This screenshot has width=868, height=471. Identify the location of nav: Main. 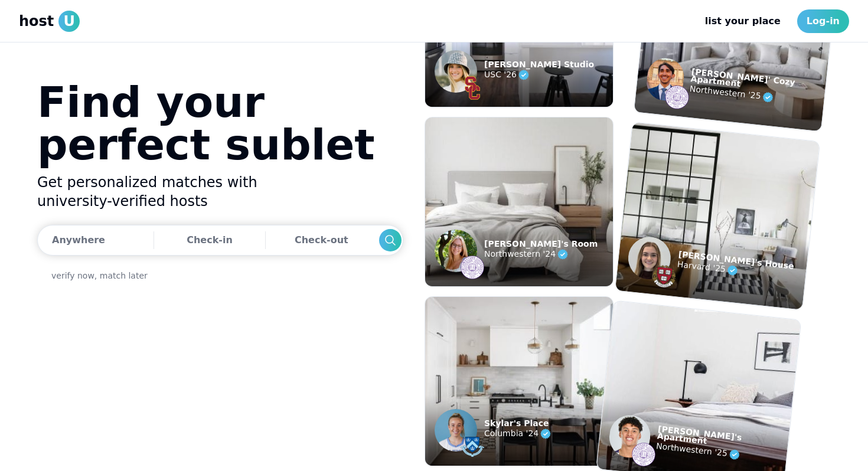
(772, 21).